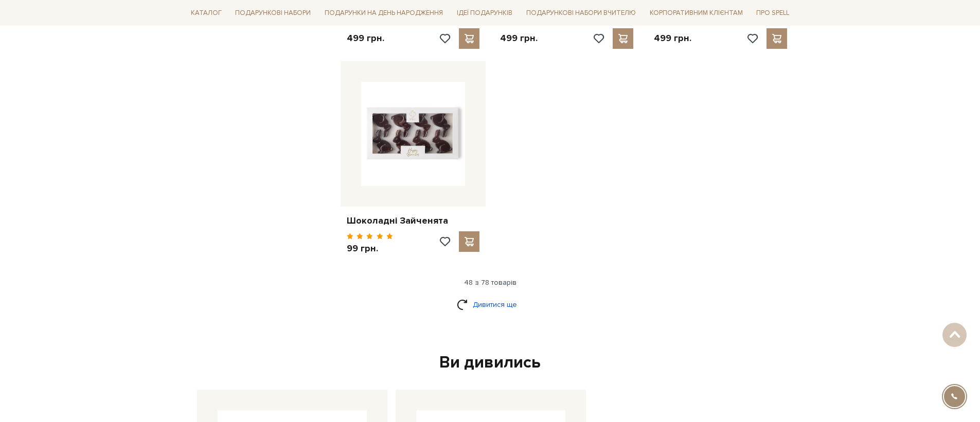 This screenshot has height=422, width=980. What do you see at coordinates (413, 133) in the screenshot?
I see `img: Шоколадні Зайченята` at bounding box center [413, 133].